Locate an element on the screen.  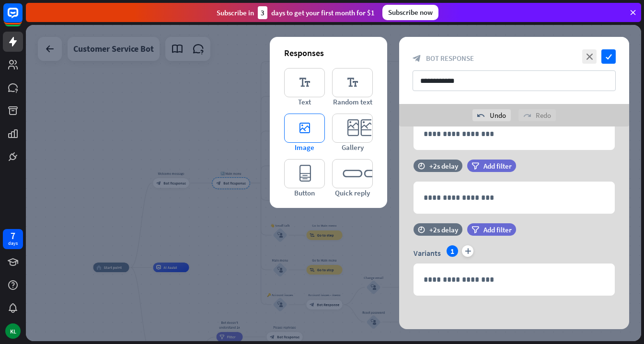
div: Subscribe in days to get your first month for $1 is located at coordinates (296, 12).